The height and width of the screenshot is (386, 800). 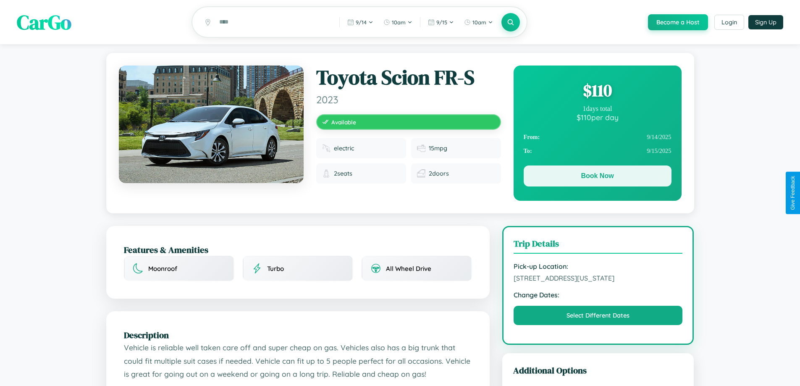 I want to click on strong: From:, so click(x=531, y=137).